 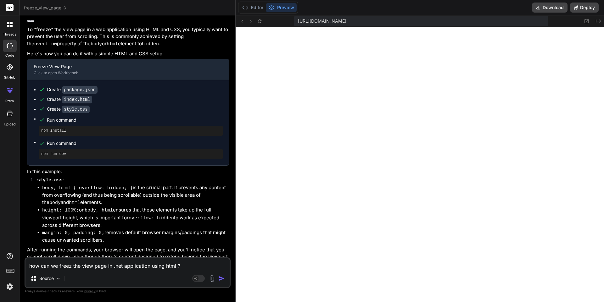 I want to click on label: code, so click(x=10, y=55).